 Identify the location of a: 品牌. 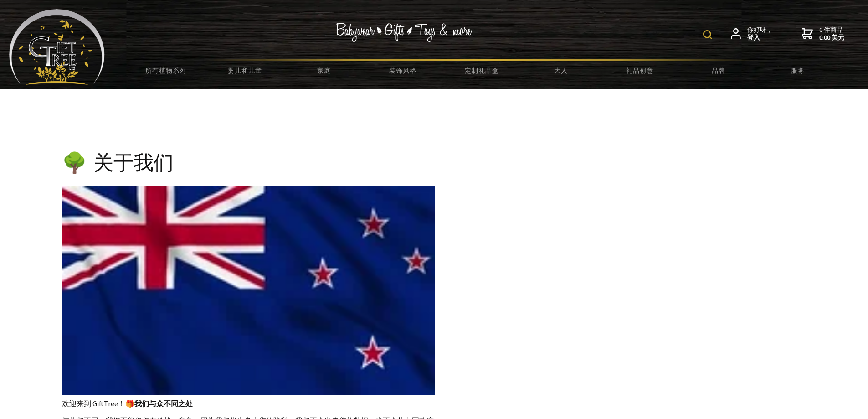
(719, 71).